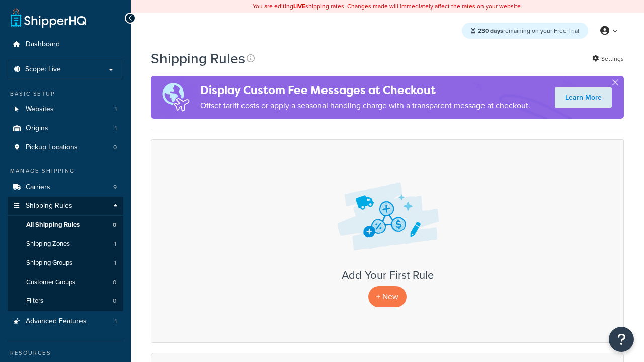  I want to click on span: Pickup Locations, so click(52, 147).